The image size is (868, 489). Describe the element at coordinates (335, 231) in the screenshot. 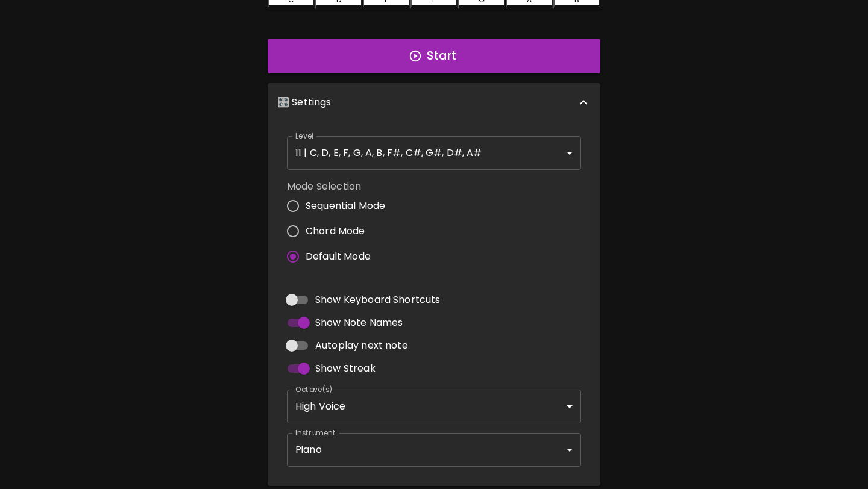

I see `span: Chord Mode` at that location.